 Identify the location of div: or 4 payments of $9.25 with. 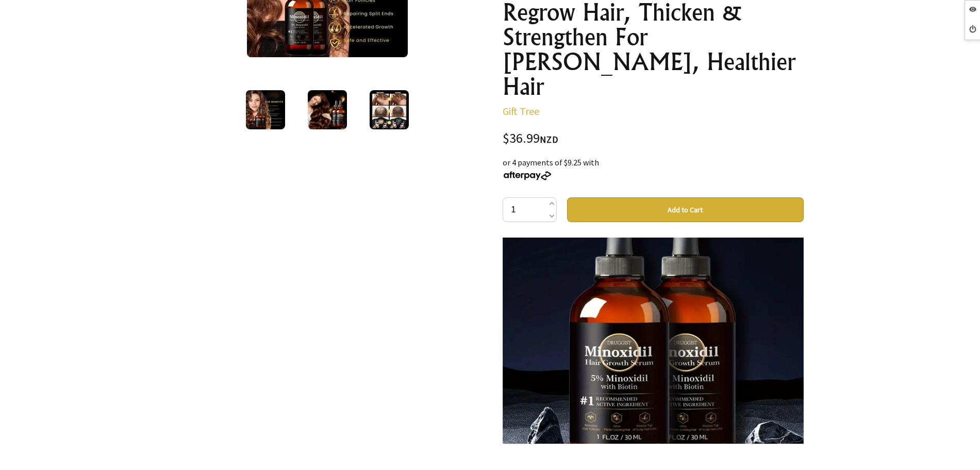
(653, 168).